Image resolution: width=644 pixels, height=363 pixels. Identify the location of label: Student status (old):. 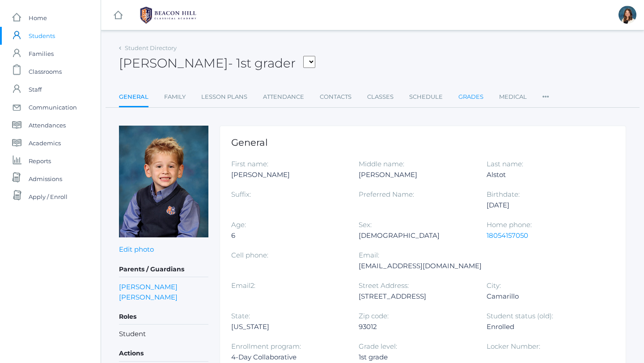
(520, 315).